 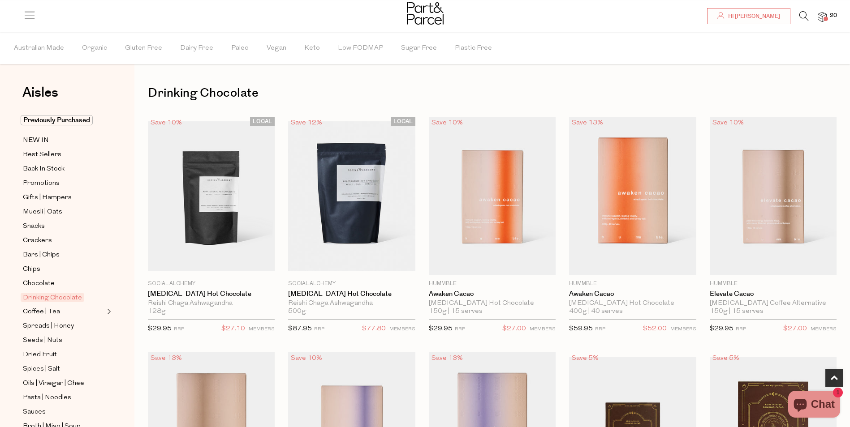 What do you see at coordinates (39, 284) in the screenshot?
I see `span: Chocolate` at bounding box center [39, 284].